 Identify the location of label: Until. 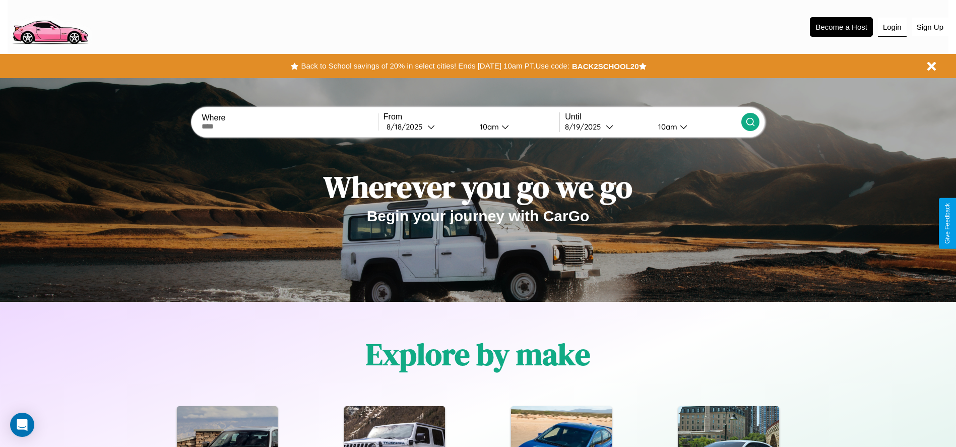
(653, 117).